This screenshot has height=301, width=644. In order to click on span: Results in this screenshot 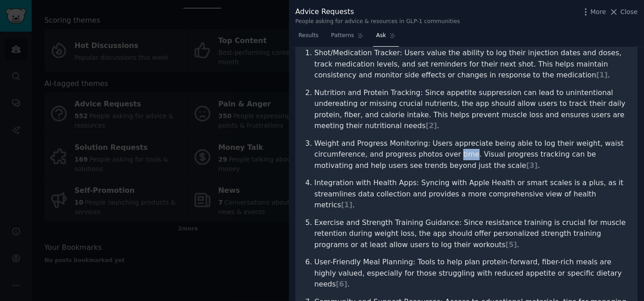, I will do `click(308, 36)`.